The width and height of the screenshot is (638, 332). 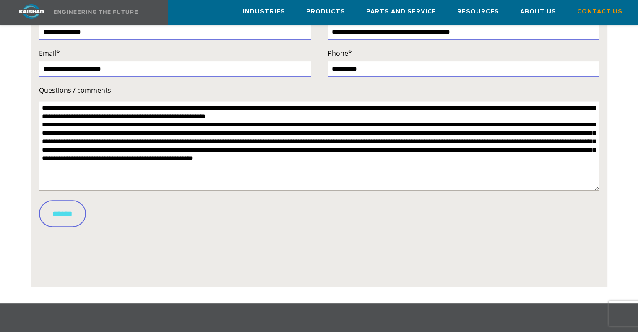 I want to click on span: Parts and Service, so click(x=401, y=12).